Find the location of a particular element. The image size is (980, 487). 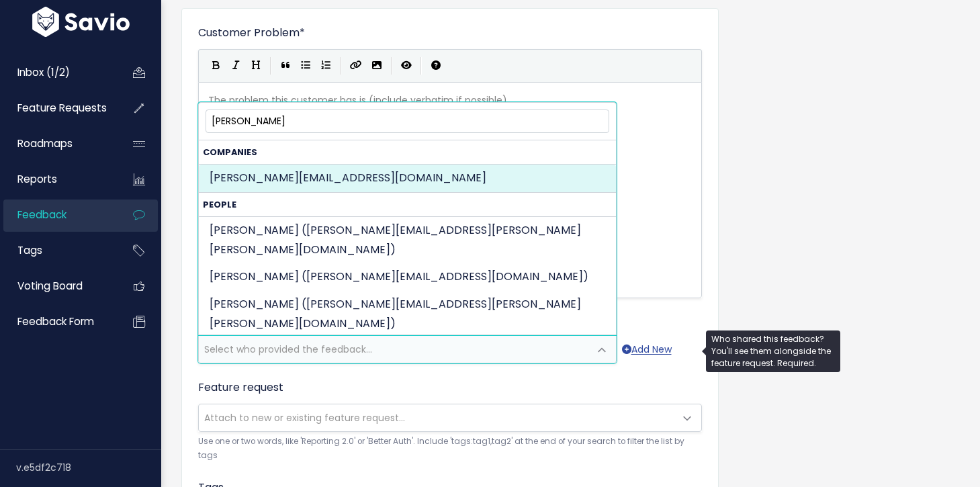

div: v.e5df2c718 is located at coordinates (89, 468).